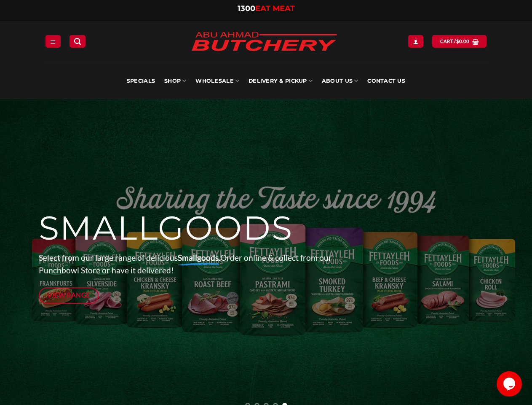 This screenshot has width=532, height=405. Describe the element at coordinates (247, 8) in the screenshot. I see `span: 1300` at that location.